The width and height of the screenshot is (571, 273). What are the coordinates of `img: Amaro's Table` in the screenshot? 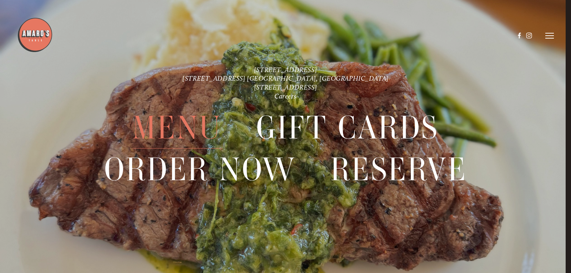 It's located at (35, 35).